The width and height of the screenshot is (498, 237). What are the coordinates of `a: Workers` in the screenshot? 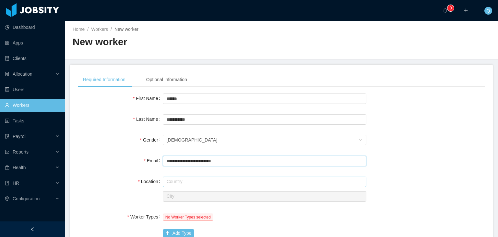 It's located at (100, 29).